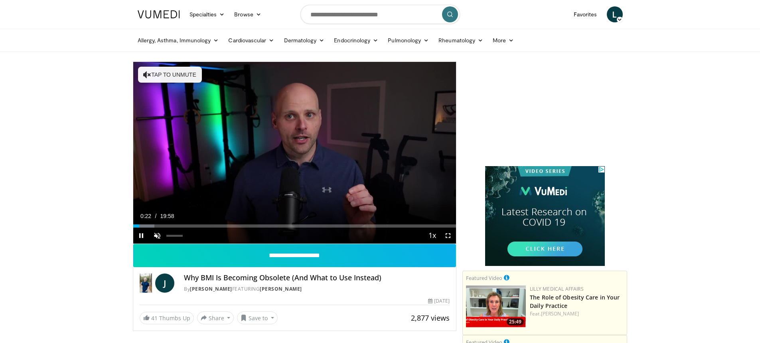 Image resolution: width=760 pixels, height=343 pixels. What do you see at coordinates (430, 318) in the screenshot?
I see `span: 2,877 views` at bounding box center [430, 318].